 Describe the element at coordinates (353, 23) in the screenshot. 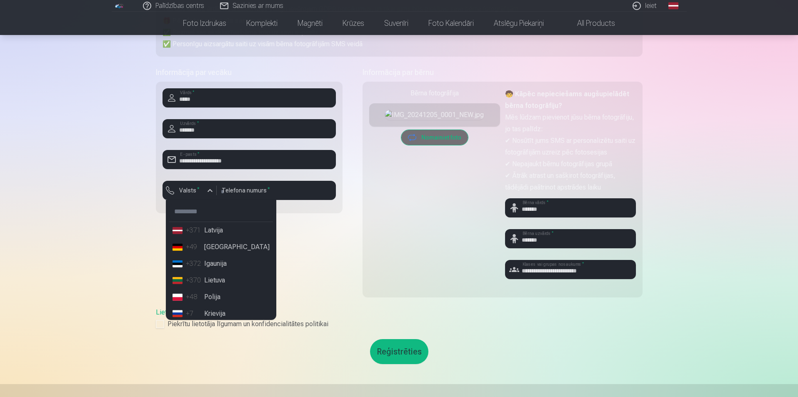

I see `a: Krūzes` at that location.